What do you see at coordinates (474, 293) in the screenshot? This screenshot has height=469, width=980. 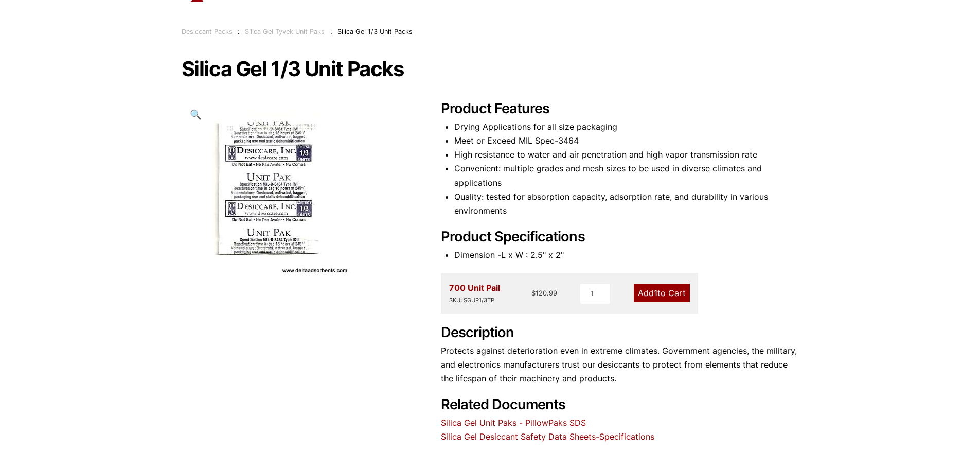 I see `div: 700 Unit Pail` at bounding box center [474, 293].